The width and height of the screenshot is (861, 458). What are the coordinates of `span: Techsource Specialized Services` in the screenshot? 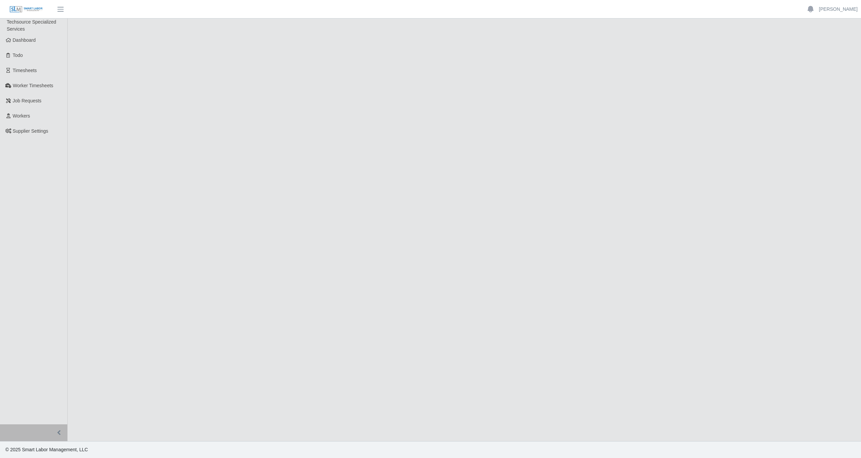 It's located at (31, 25).